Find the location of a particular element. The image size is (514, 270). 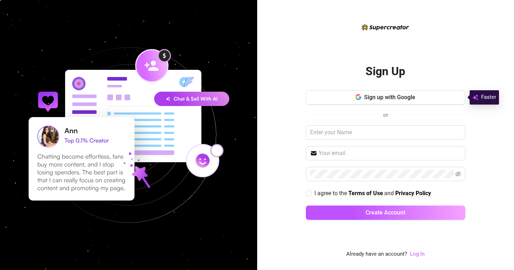

a: Terms of Use is located at coordinates (366, 193).